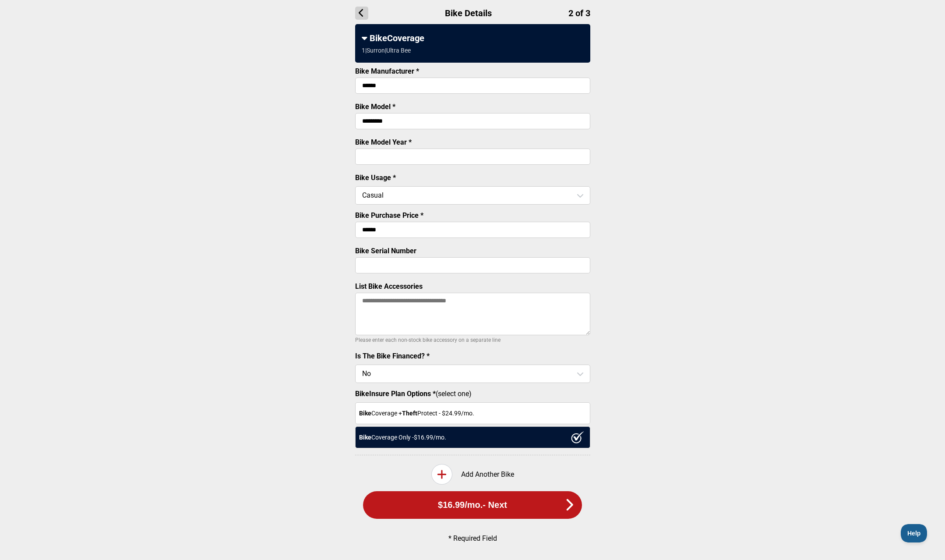  What do you see at coordinates (392, 356) in the screenshot?
I see `label: Is The Bike Financed? *` at bounding box center [392, 356].